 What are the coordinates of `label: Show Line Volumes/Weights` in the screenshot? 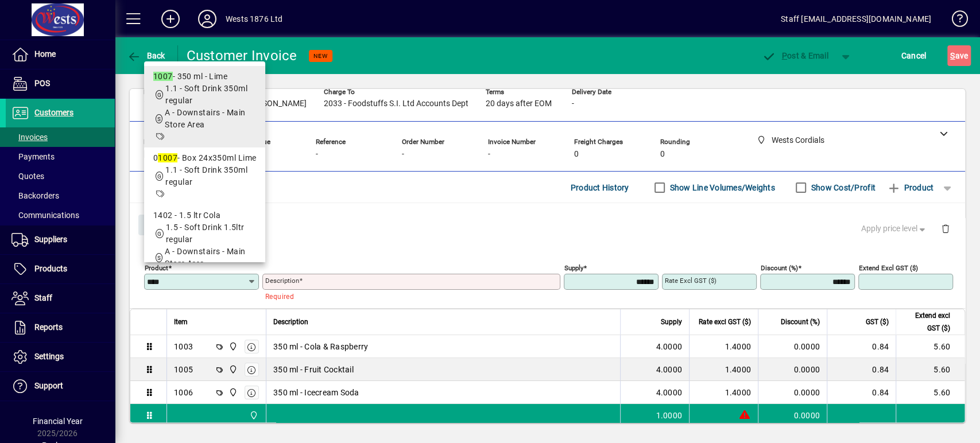 It's located at (721, 188).